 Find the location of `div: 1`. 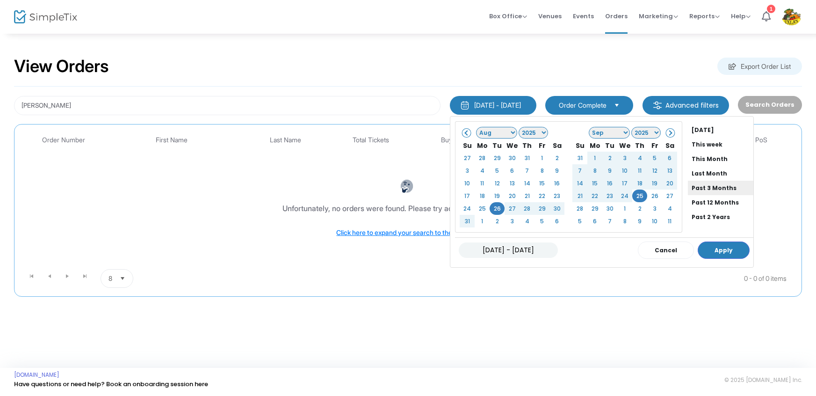

div: 1 is located at coordinates (771, 9).